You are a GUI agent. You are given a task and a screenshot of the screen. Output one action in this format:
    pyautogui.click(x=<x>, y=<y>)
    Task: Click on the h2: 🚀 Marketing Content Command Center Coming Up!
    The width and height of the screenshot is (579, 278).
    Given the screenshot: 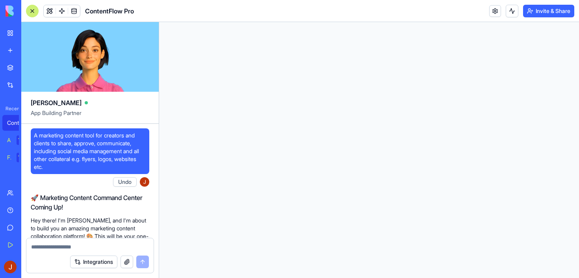 What is the action you would take?
    pyautogui.click(x=90, y=202)
    